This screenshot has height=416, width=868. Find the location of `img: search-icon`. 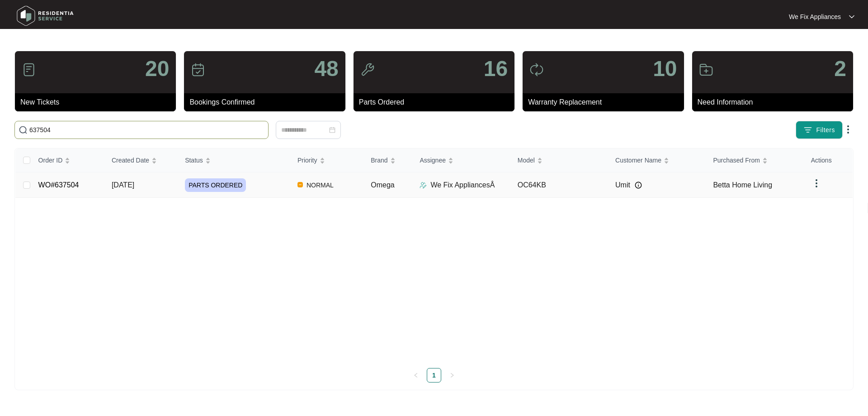

img: search-icon is located at coordinates (23, 130).